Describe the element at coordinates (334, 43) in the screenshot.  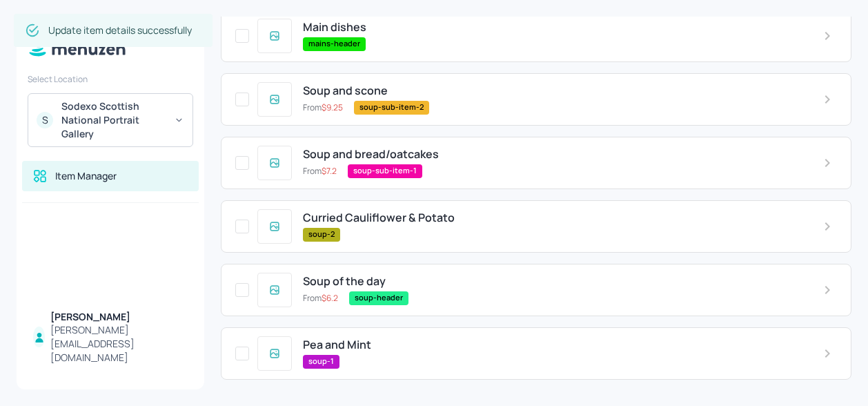
I see `span: mains-header` at that location.